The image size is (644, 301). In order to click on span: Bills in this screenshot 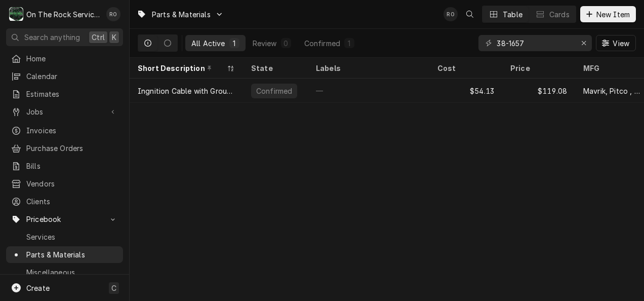, I will do `click(72, 165)`.